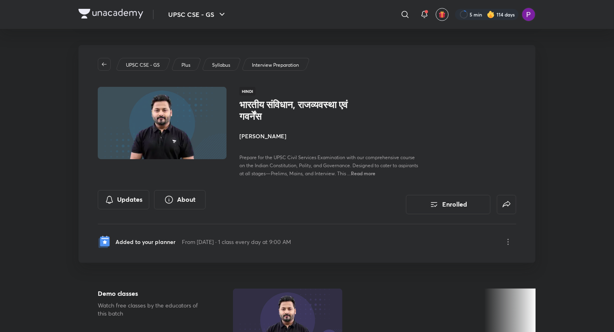 The image size is (614, 332). Describe the element at coordinates (448, 205) in the screenshot. I see `button: Enrolled` at that location.